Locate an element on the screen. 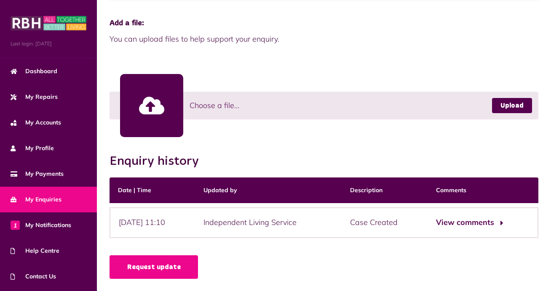 This screenshot has height=291, width=551. button: View comments is located at coordinates (468, 223).